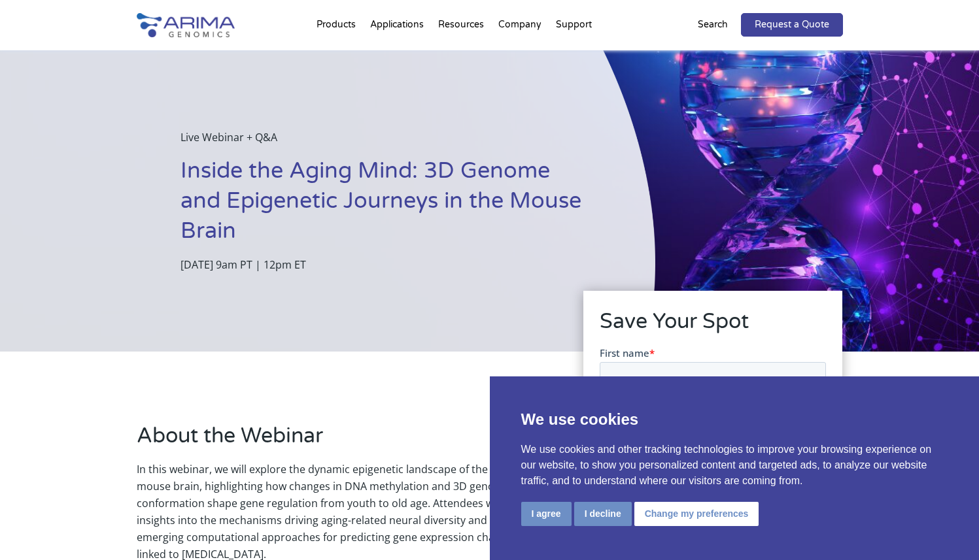  What do you see at coordinates (792, 25) in the screenshot?
I see `a: Request a Quote` at bounding box center [792, 25].